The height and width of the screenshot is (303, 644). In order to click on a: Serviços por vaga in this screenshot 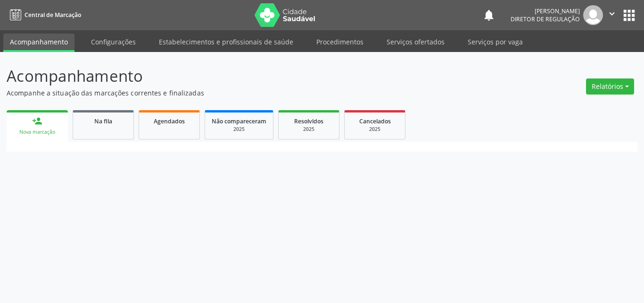, I will do `click(495, 42)`.